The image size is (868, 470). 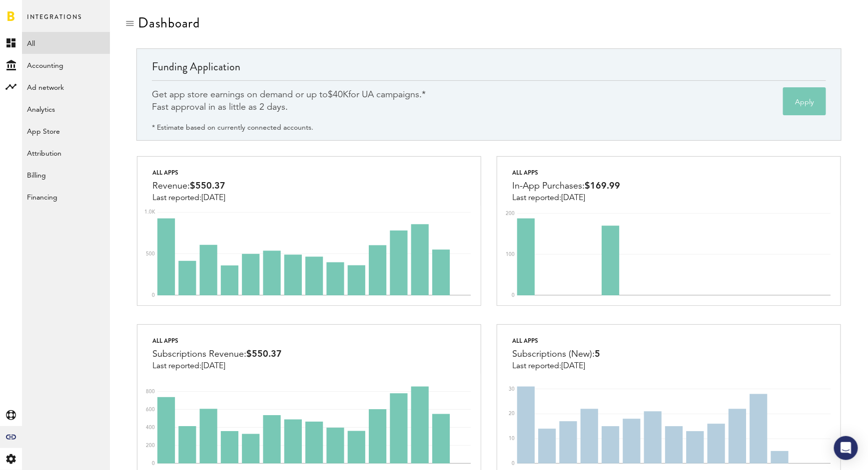 What do you see at coordinates (189, 186) in the screenshot?
I see `div: Revenue:` at bounding box center [189, 186].